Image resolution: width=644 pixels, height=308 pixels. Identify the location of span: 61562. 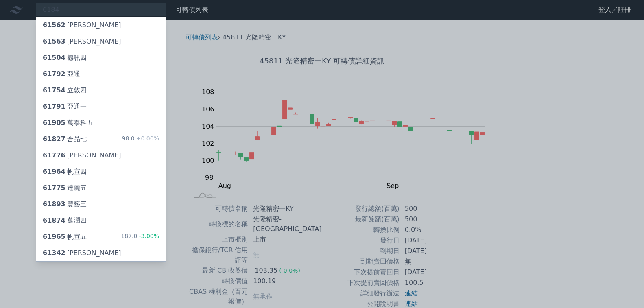
(54, 25).